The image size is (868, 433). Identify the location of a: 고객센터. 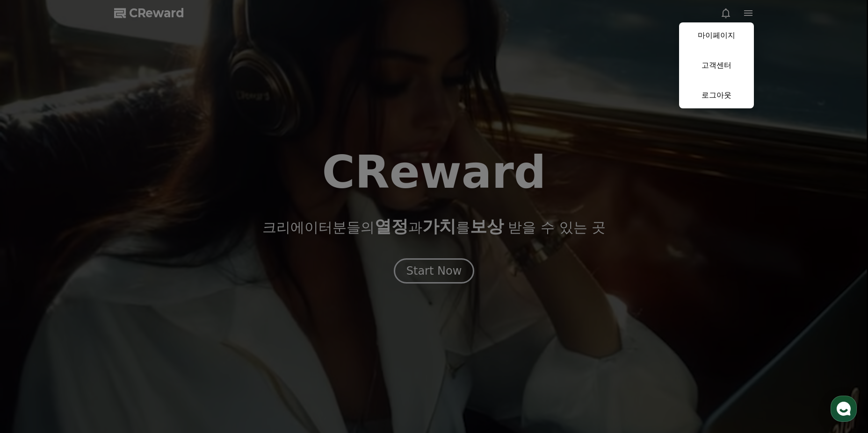
(716, 65).